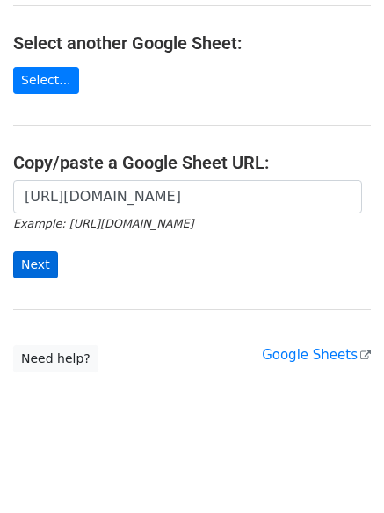  I want to click on a: Need help?, so click(55, 359).